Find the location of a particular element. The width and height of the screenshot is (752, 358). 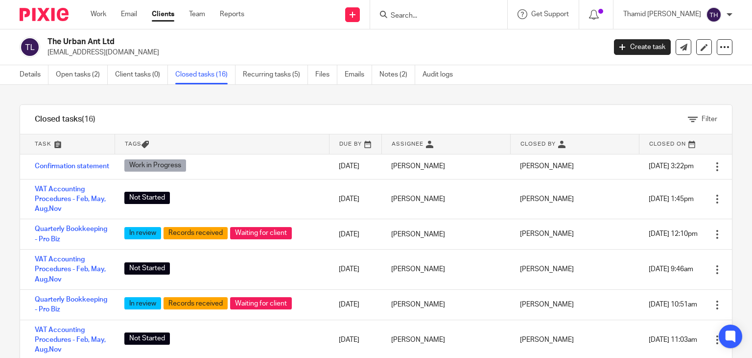

a: Audit logs is located at coordinates (441, 74).